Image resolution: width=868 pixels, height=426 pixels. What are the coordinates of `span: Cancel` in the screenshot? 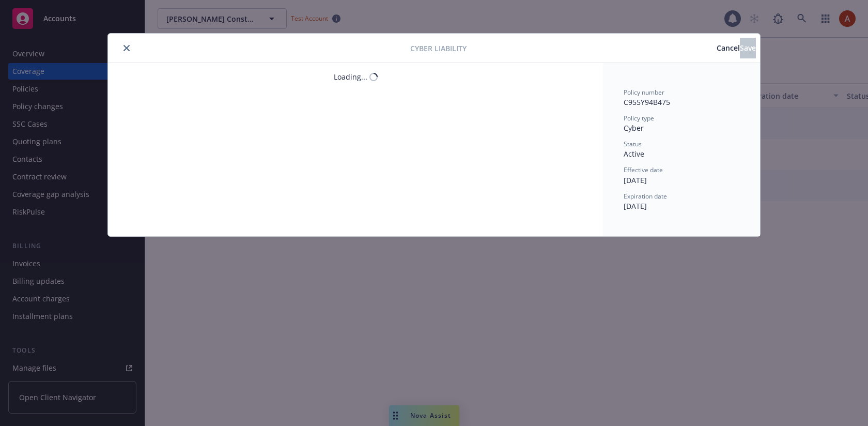 It's located at (728, 47).